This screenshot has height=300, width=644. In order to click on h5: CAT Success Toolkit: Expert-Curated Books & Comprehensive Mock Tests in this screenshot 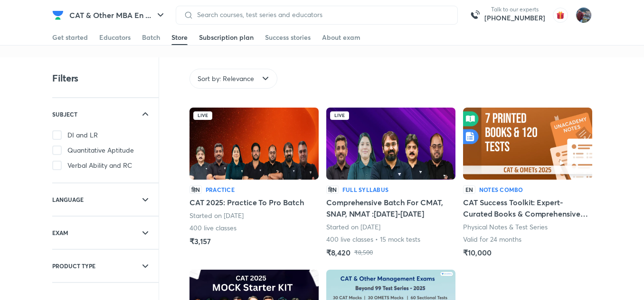, I will do `click(527, 208)`.